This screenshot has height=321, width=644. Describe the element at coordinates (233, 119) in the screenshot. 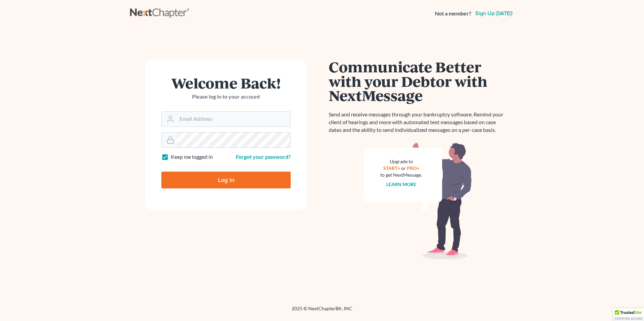

I see `input: Email Address` at that location.